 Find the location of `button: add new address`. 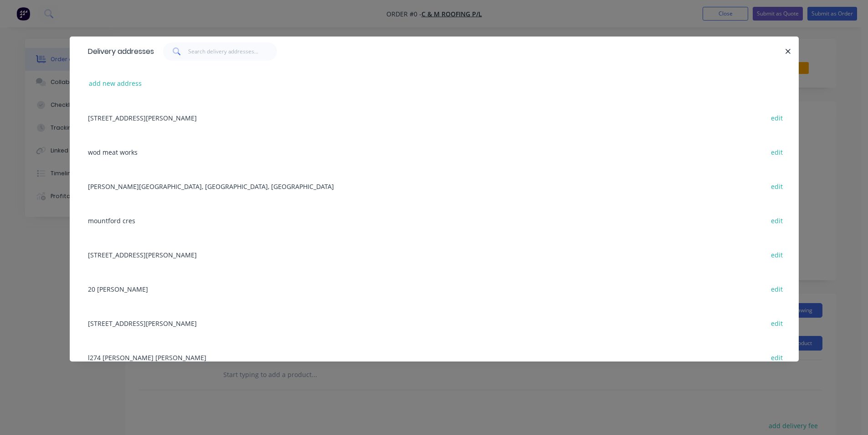

button: add new address is located at coordinates (115, 83).